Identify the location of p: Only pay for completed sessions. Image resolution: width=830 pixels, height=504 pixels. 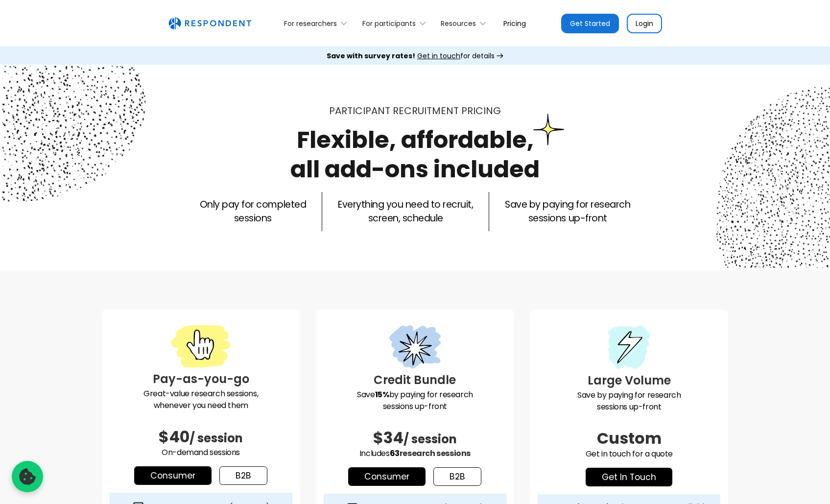
(253, 211).